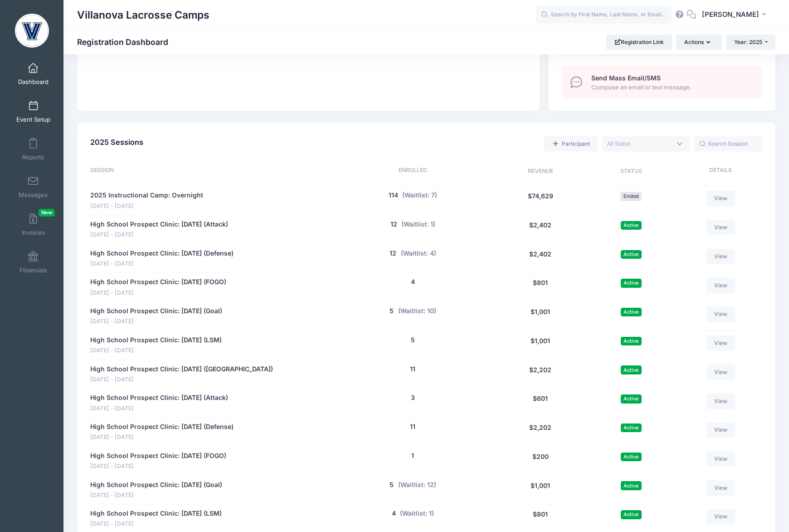 Image resolution: width=789 pixels, height=532 pixels. What do you see at coordinates (419, 253) in the screenshot?
I see `button: (Waitlist: 4)` at bounding box center [419, 253].